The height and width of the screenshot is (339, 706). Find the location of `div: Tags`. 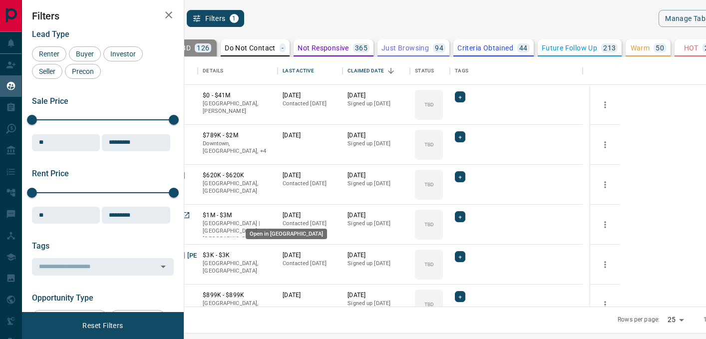

div: Tags is located at coordinates (516, 71).